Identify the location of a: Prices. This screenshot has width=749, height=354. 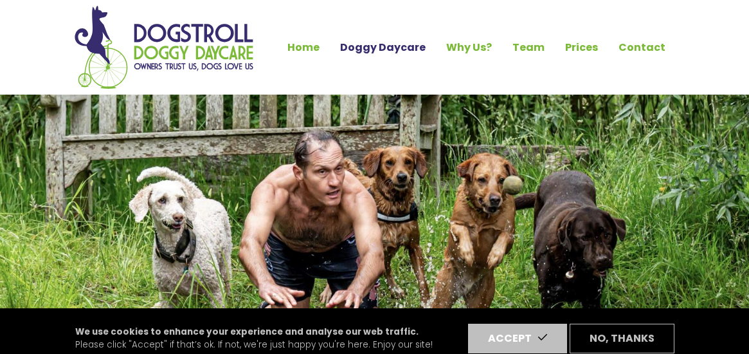
(581, 48).